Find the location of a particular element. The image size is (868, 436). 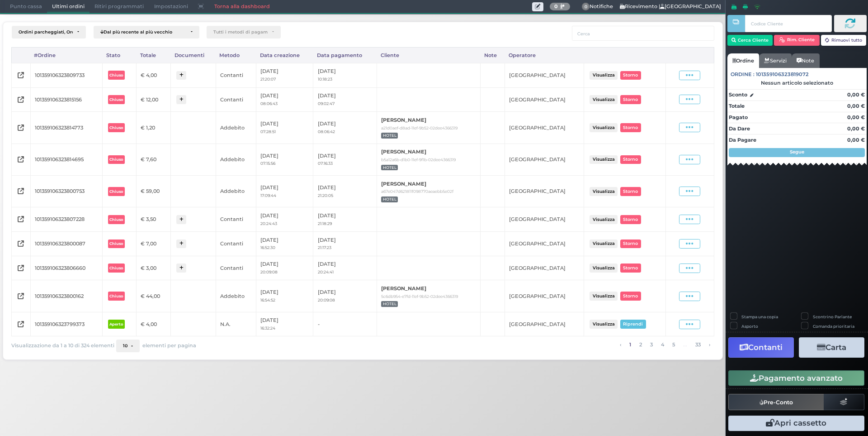

a: Ordine is located at coordinates (744, 60).